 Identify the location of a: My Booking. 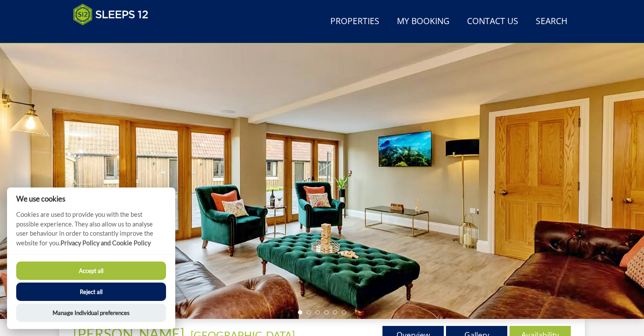
(423, 22).